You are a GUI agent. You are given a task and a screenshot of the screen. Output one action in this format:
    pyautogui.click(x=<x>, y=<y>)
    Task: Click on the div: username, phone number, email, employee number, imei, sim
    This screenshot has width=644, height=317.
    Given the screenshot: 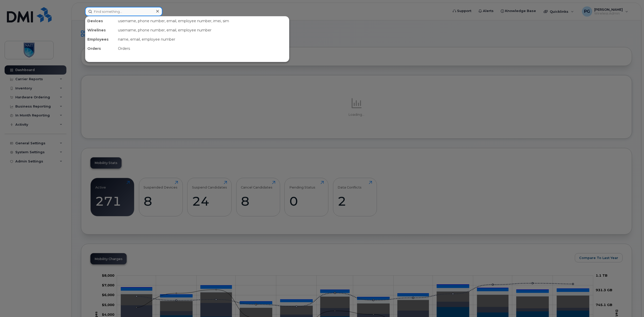 What is the action you would take?
    pyautogui.click(x=203, y=21)
    